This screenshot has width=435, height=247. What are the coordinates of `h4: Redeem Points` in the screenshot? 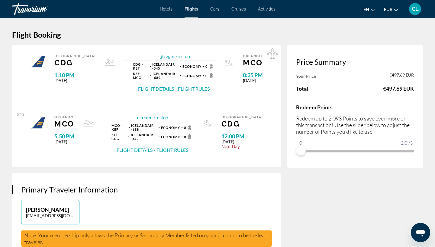 It's located at (355, 107).